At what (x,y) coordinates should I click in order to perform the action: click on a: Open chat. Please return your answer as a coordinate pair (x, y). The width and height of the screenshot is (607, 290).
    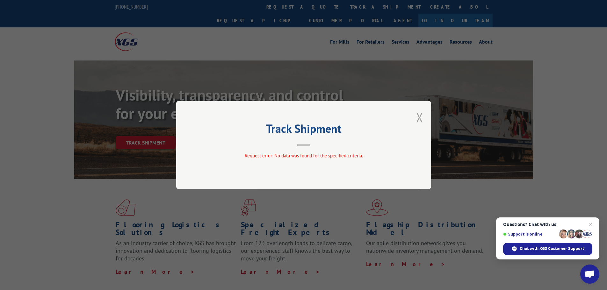
    Looking at the image, I should click on (590, 274).